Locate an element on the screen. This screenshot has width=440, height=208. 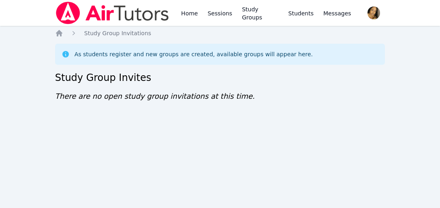
nav: Breadcrumb is located at coordinates (220, 33).